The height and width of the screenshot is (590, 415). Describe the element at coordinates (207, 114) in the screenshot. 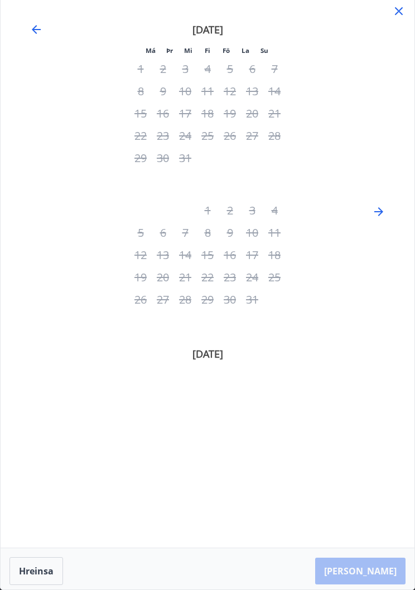

I see `td: Not available. fimmtudagur, 18. desember 2025` at that location.